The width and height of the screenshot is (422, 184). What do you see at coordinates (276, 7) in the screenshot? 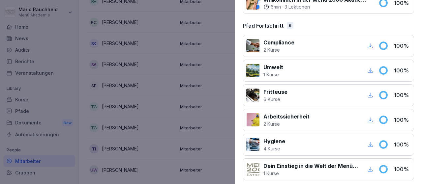
I see `p: 6 min` at bounding box center [276, 7].